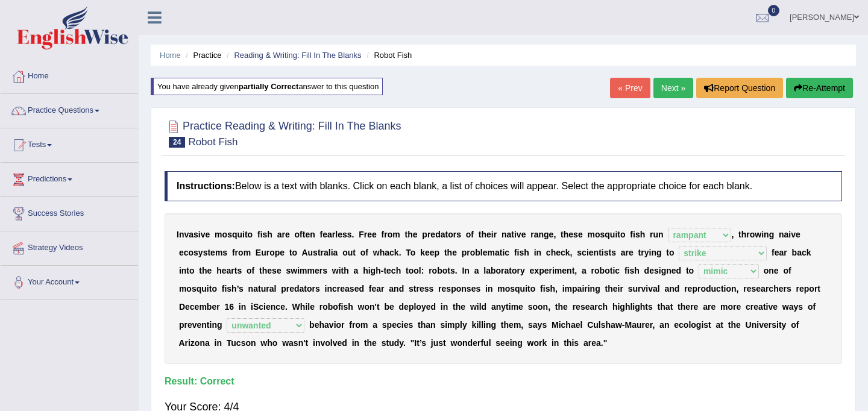 This screenshot has width=868, height=411. Describe the element at coordinates (269, 86) in the screenshot. I see `b: partially correct` at that location.